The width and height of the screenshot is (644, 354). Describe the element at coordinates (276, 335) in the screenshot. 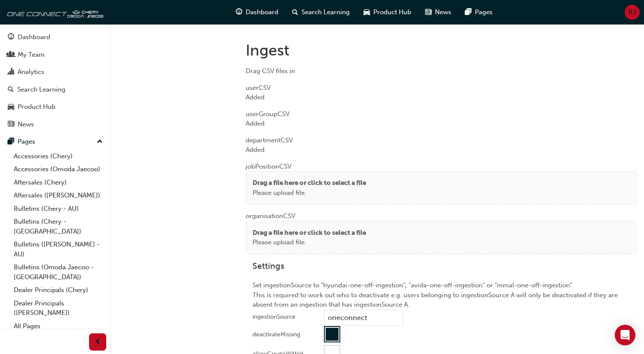

I see `div: deactivateMissing` at that location.